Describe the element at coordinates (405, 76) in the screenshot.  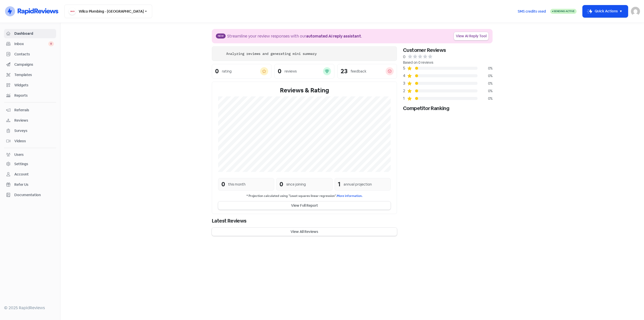
I see `div: 4` at that location.